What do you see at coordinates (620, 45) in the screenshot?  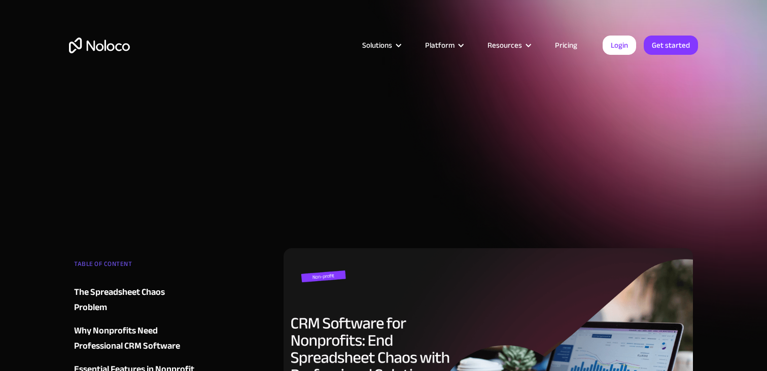 I see `a: Login` at bounding box center [620, 45].